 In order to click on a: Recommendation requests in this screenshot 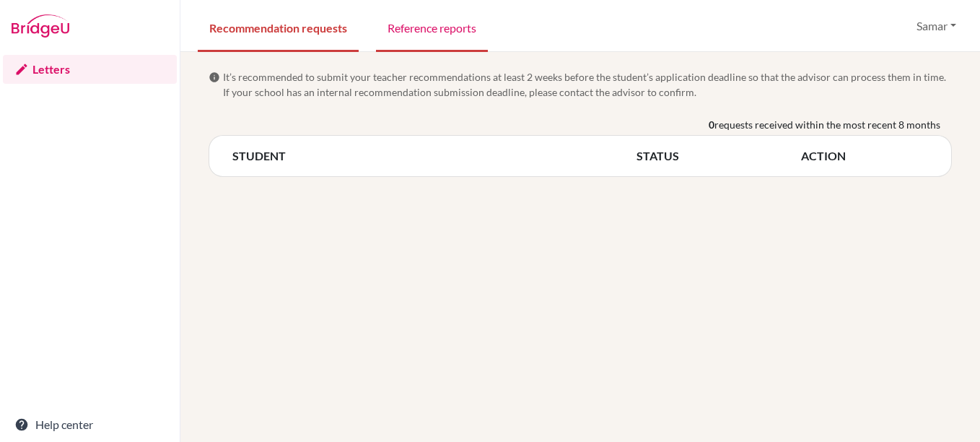, I will do `click(278, 27)`.